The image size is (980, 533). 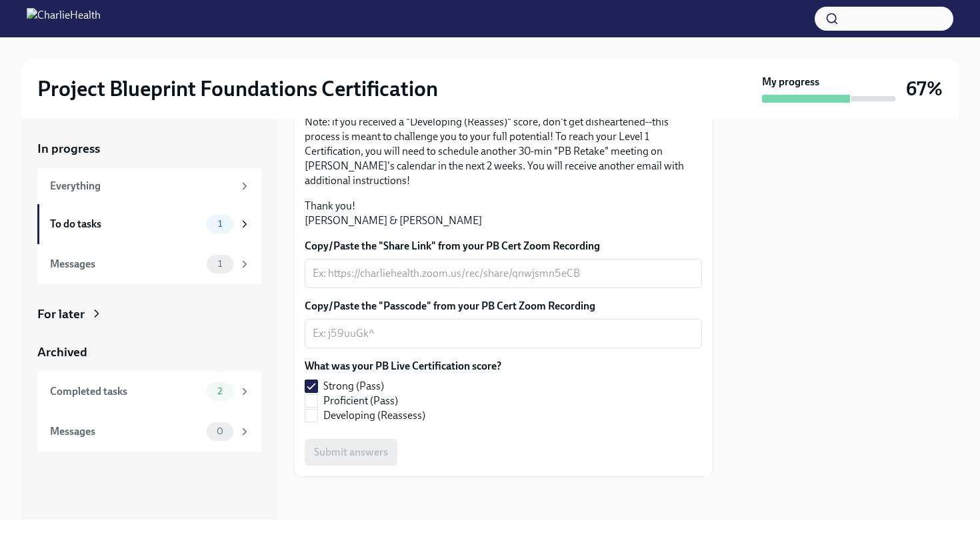 I want to click on h2: Project Blueprint Foundations Certification, so click(x=238, y=89).